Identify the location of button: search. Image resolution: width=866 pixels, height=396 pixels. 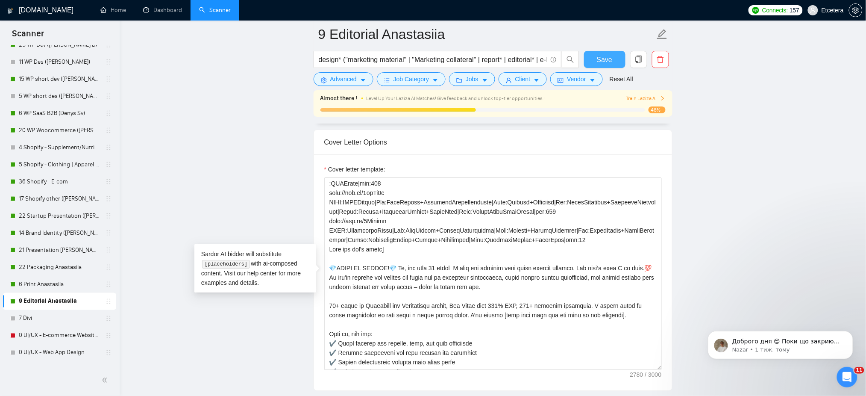
(571, 59).